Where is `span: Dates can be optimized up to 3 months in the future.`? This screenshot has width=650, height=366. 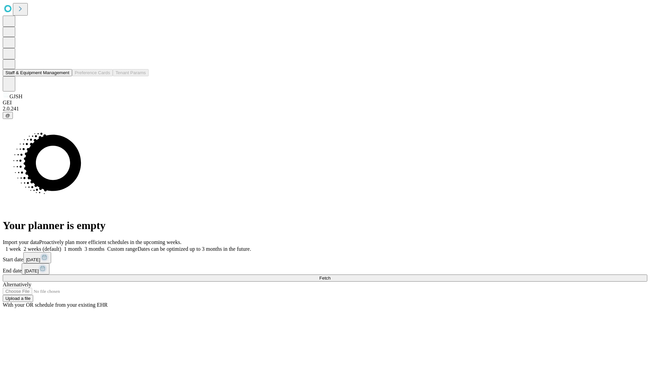 span: Dates can be optimized up to 3 months in the future. is located at coordinates (194, 249).